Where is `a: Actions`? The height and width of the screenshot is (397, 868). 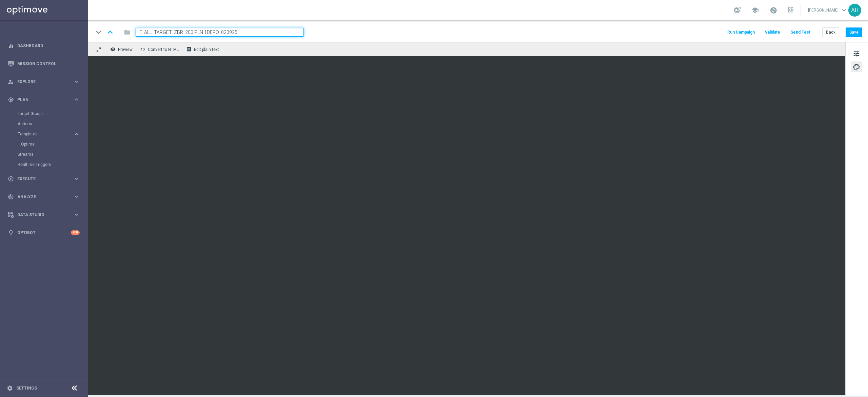
a: Actions is located at coordinates (44, 124).